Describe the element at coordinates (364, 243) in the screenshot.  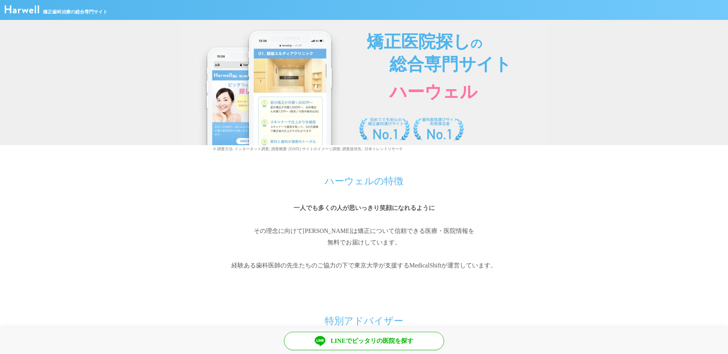
I see `span: 無料でお届けしています。` at that location.